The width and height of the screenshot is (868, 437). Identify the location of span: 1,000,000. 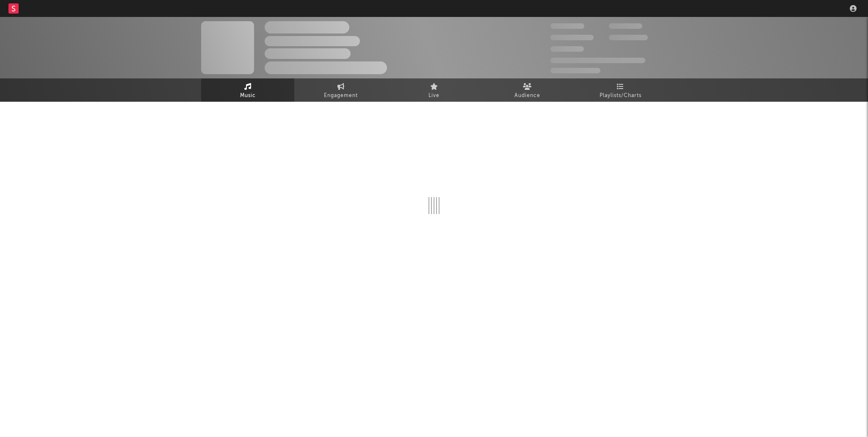
(628, 38).